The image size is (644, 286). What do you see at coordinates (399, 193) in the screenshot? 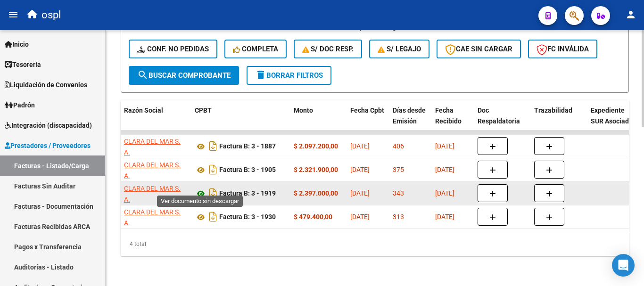
I see `span: 343` at bounding box center [399, 193].